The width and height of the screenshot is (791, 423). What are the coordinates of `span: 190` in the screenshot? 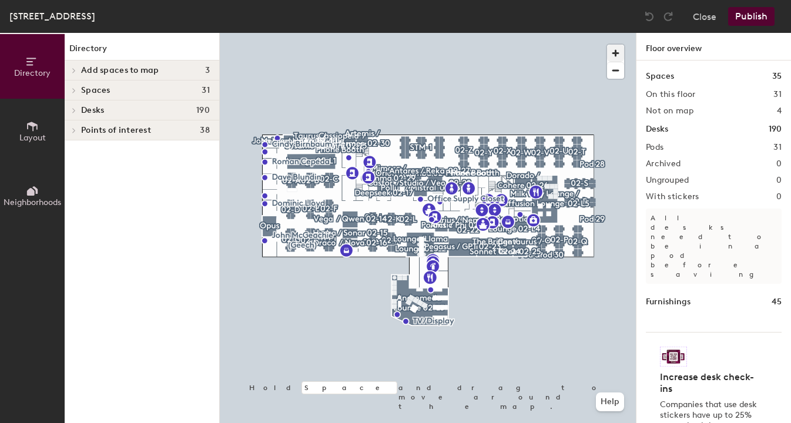 It's located at (203, 110).